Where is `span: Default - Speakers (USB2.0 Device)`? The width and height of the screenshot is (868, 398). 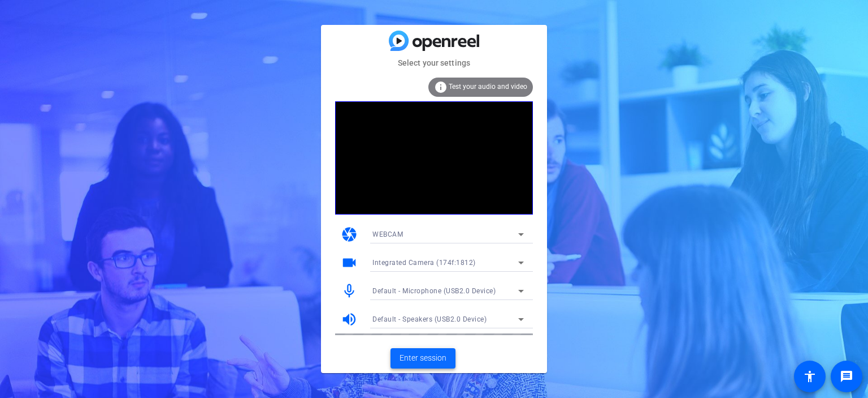 span: Default - Speakers (USB2.0 Device) is located at coordinates (429, 319).